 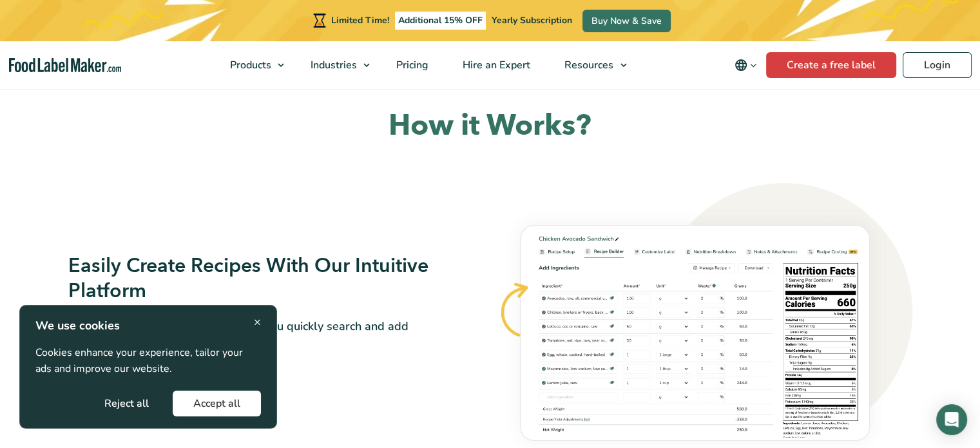 What do you see at coordinates (495, 65) in the screenshot?
I see `a: Hire an Expert` at bounding box center [495, 65].